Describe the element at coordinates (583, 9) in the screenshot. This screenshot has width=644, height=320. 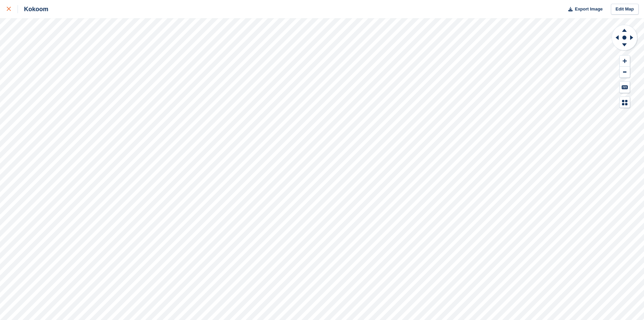
I see `button: Export Image` at that location.